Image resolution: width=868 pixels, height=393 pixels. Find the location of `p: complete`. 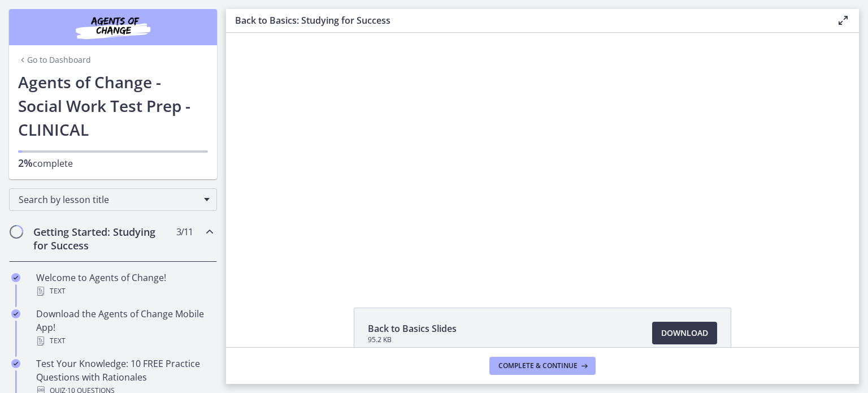

p: complete is located at coordinates (113, 163).